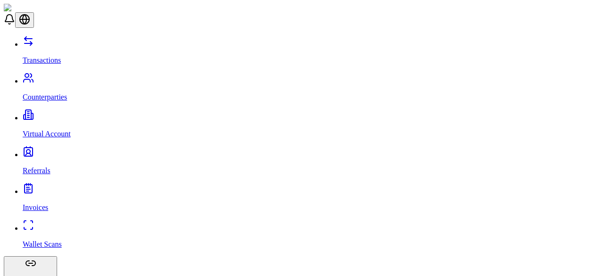 This screenshot has width=604, height=276. What do you see at coordinates (311, 97) in the screenshot?
I see `p: Counterparties` at bounding box center [311, 97].